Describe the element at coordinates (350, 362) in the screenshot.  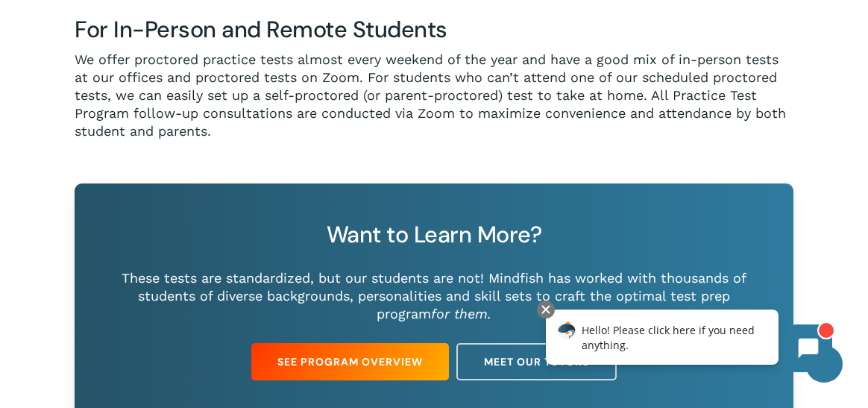
I see `span: See Program Overview` at that location.